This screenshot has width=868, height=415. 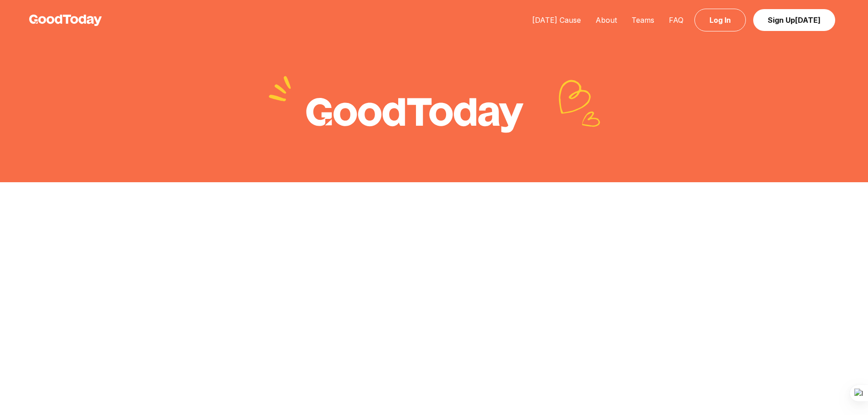 What do you see at coordinates (720, 20) in the screenshot?
I see `a: Log In` at bounding box center [720, 20].